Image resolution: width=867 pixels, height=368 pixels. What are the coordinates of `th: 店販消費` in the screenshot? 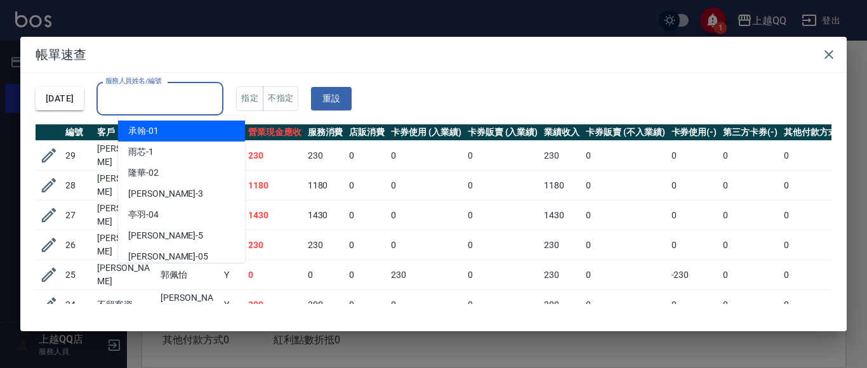 It's located at (367, 133).